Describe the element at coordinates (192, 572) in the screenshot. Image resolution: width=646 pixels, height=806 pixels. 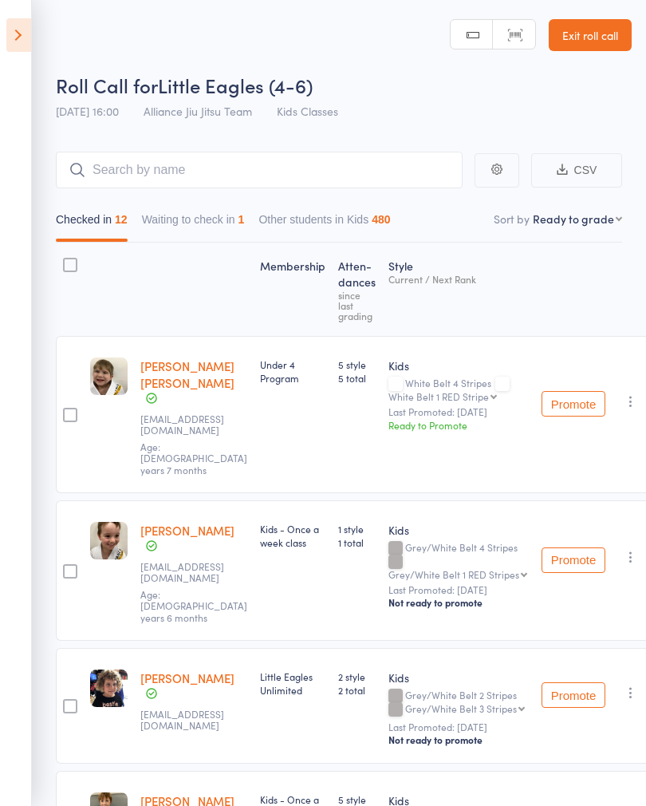
I see `small: Deedavis@hotmail.com` at that location.